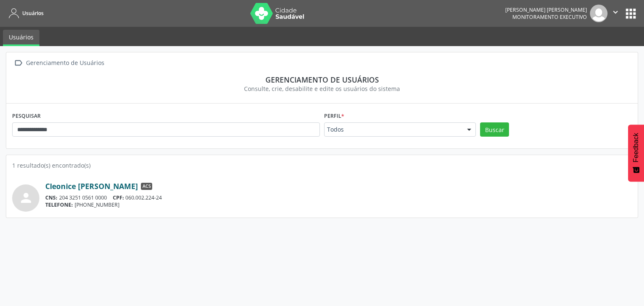 The image size is (644, 306). I want to click on button: Feedback - Mostrar pesquisa, so click(636, 153).